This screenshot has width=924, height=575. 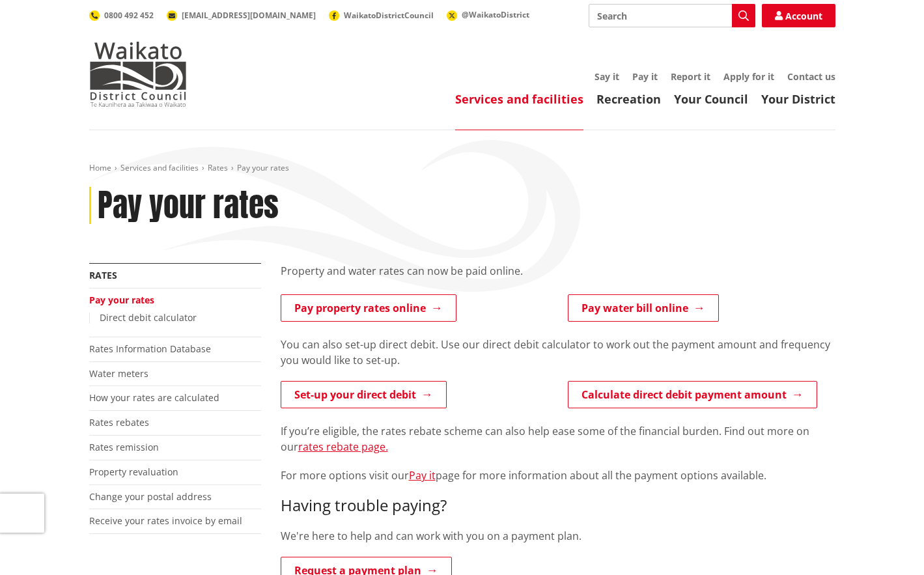 I want to click on input: Search input, so click(x=672, y=16).